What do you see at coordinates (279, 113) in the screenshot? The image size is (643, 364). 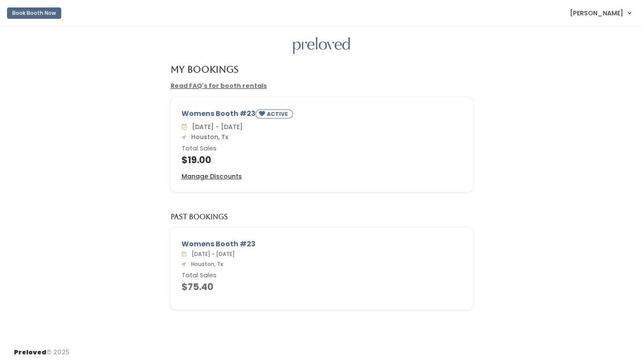 I see `small: ACTIVE` at bounding box center [279, 113].